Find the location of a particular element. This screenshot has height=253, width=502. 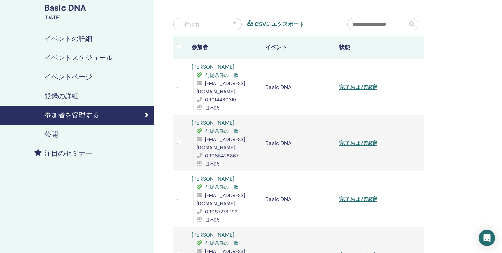

h4: イベントの詳細 is located at coordinates (68, 39).